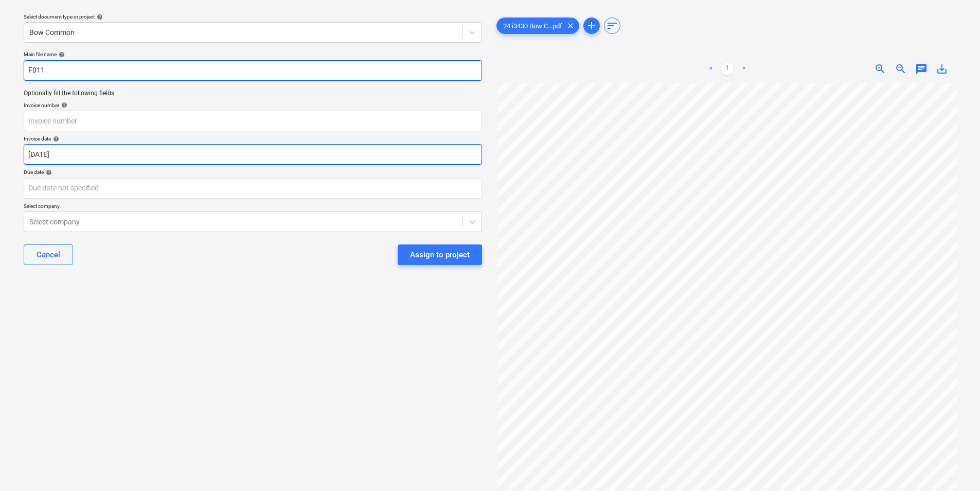 Image resolution: width=980 pixels, height=491 pixels. Describe the element at coordinates (532, 26) in the screenshot. I see `span: 24 i3430 Bow C...pdf` at that location.